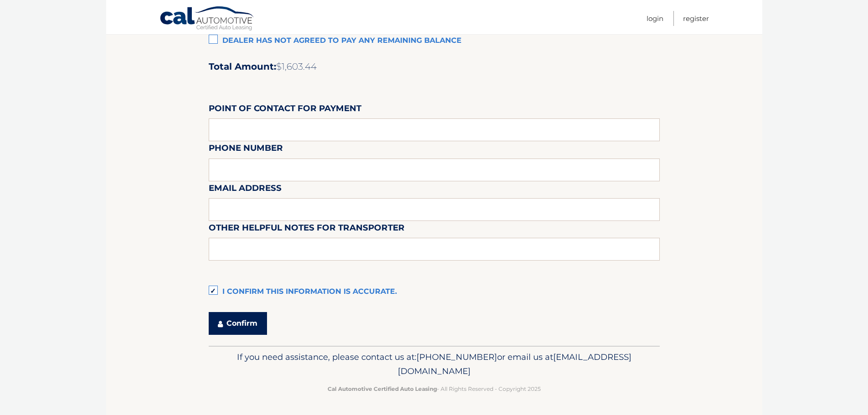 The width and height of the screenshot is (868, 415). I want to click on label: Point of Contact for Payment, so click(285, 110).